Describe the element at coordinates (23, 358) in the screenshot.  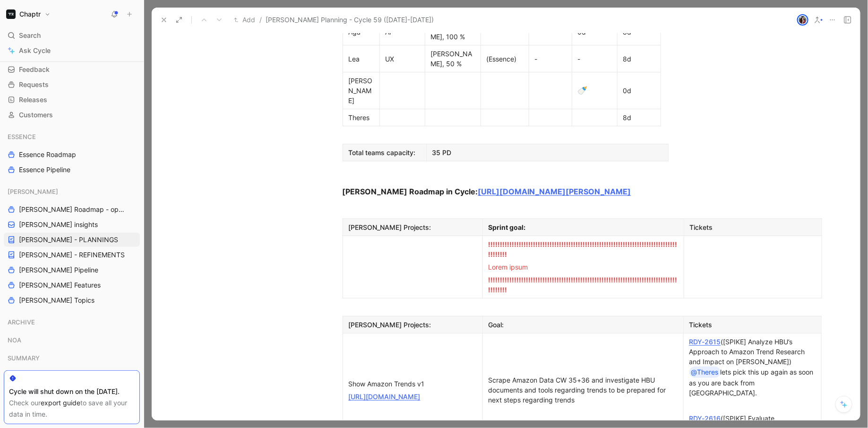
I see `span: SUMMARY` at that location.